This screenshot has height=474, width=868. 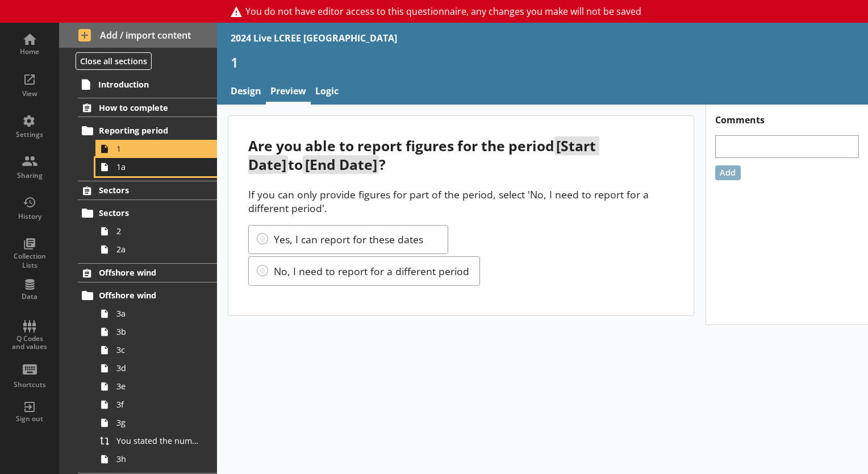 What do you see at coordinates (148, 130) in the screenshot?
I see `span: Reporting period` at bounding box center [148, 130].